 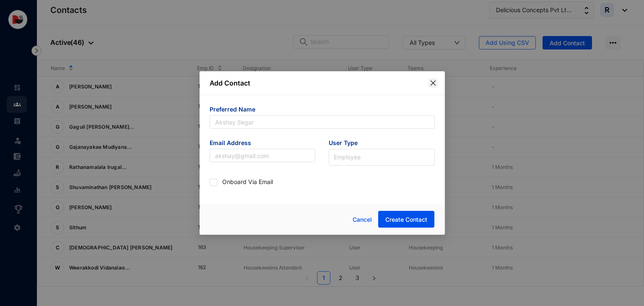 I want to click on button: Create Contact, so click(x=406, y=219).